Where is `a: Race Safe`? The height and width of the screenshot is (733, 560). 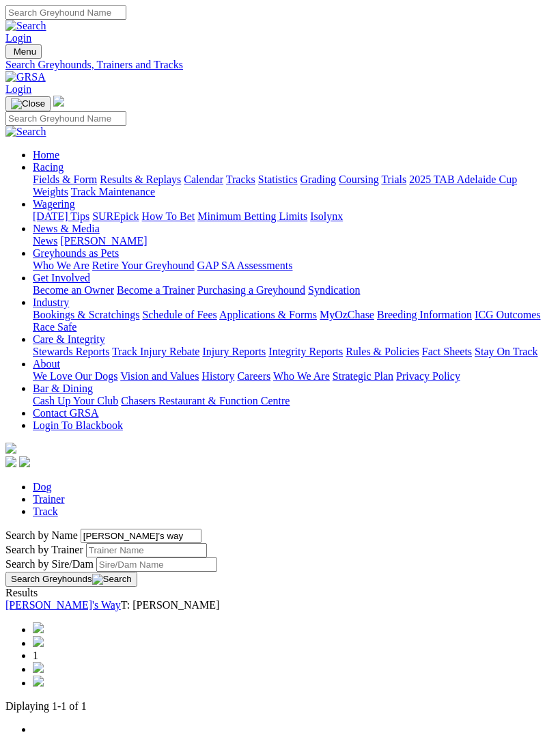 a: Race Safe is located at coordinates (54, 327).